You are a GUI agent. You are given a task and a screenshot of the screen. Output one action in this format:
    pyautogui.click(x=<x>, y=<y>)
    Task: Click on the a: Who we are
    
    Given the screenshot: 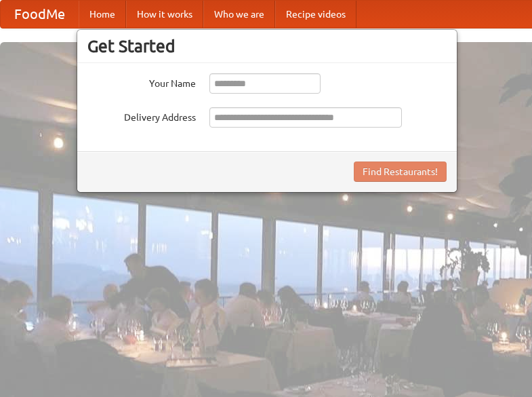 What is the action you would take?
    pyautogui.click(x=239, y=14)
    